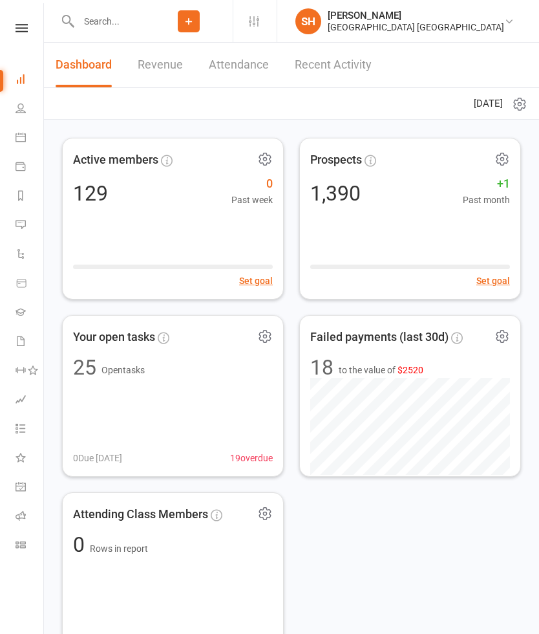 Image resolution: width=539 pixels, height=634 pixels. Describe the element at coordinates (30, 458) in the screenshot. I see `a: What's New` at that location.